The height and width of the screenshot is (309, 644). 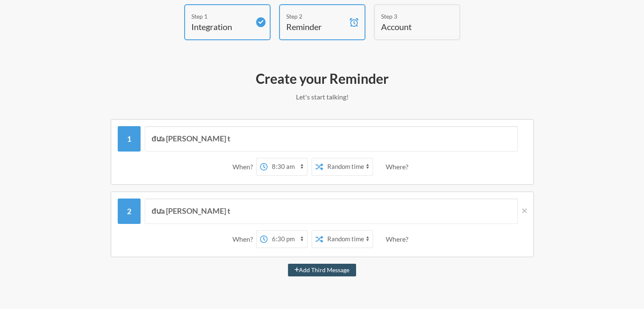 I want to click on h4: Integration, so click(x=221, y=26).